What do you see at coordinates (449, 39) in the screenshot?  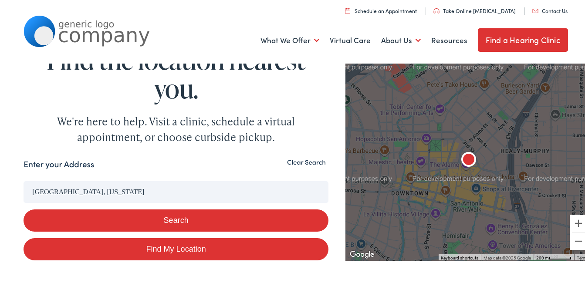 I see `a: Resources` at bounding box center [449, 39].